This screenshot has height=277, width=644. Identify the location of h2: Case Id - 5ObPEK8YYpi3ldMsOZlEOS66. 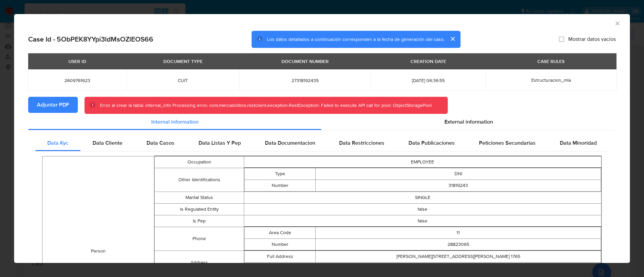
(91, 39).